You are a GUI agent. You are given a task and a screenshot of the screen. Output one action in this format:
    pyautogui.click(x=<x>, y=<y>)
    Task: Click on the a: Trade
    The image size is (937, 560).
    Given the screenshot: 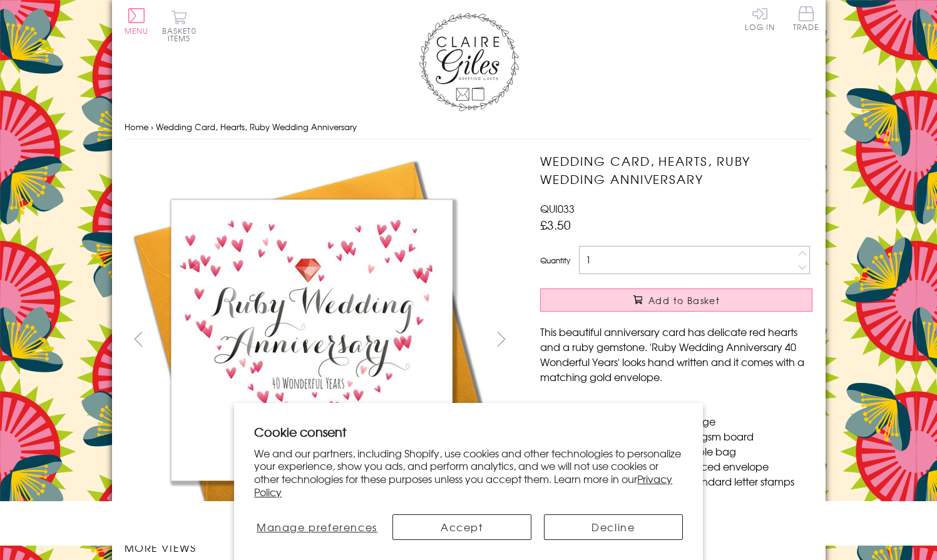 What is the action you would take?
    pyautogui.click(x=806, y=19)
    